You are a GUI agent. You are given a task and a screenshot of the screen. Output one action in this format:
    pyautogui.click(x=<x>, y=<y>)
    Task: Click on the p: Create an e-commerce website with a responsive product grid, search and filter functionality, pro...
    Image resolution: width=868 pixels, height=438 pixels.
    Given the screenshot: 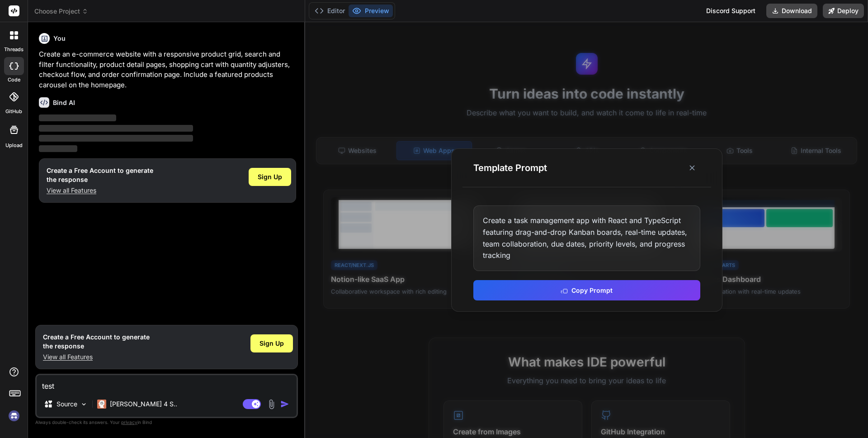 What is the action you would take?
    pyautogui.click(x=167, y=69)
    